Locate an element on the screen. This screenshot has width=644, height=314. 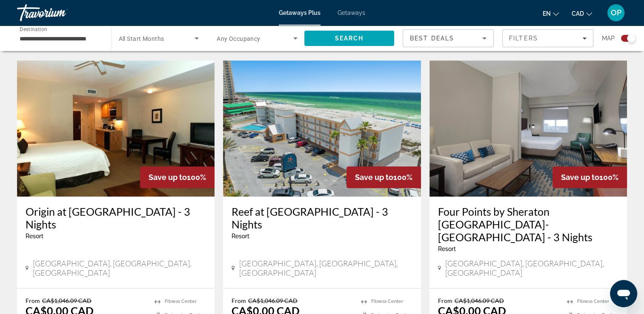
button: Change currency is located at coordinates (582, 13).